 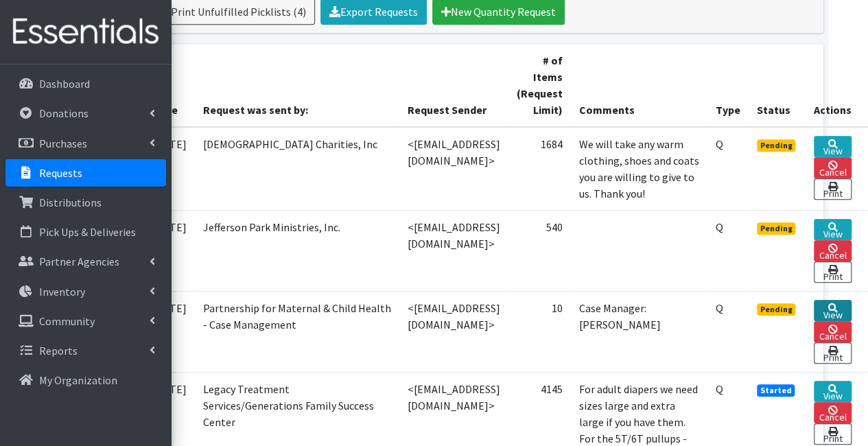 What do you see at coordinates (62, 292) in the screenshot?
I see `p: Inventory` at bounding box center [62, 292].